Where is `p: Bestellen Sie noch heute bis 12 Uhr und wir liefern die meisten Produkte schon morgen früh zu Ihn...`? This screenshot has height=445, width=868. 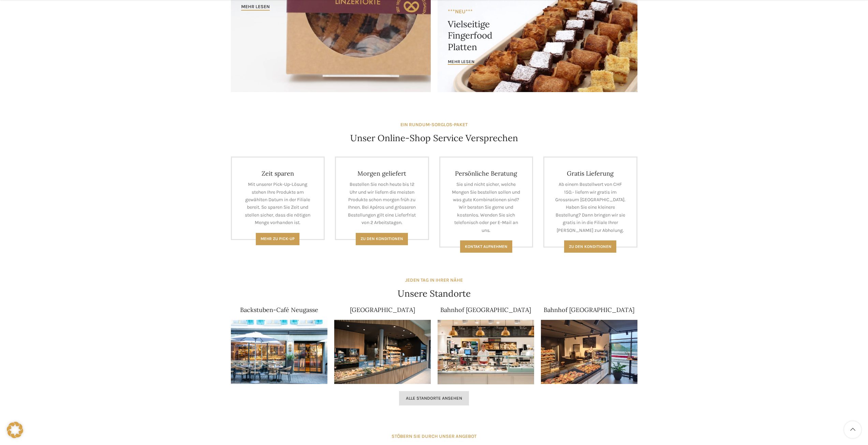 p: Bestellen Sie noch heute bis 12 Uhr und wir liefern die meisten Produkte schon morgen früh zu Ihn... is located at coordinates (382, 203).